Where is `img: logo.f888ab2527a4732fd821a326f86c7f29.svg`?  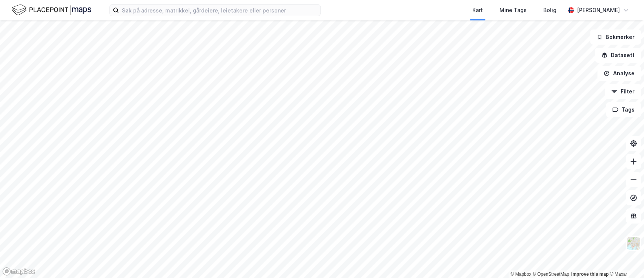
img: logo.f888ab2527a4732fd821a326f86c7f29.svg is located at coordinates (52, 10).